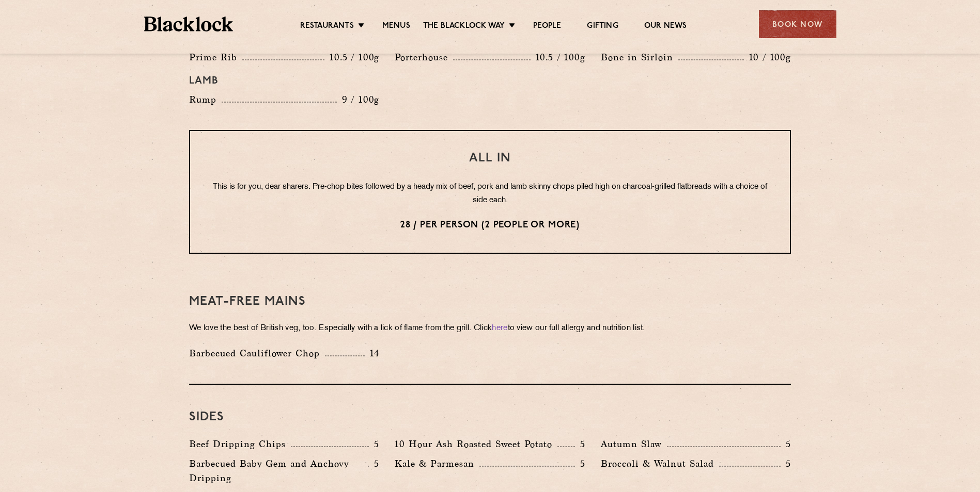 The height and width of the screenshot is (492, 980). What do you see at coordinates (490, 302) in the screenshot?
I see `h3: Meat-Free mains` at bounding box center [490, 302].